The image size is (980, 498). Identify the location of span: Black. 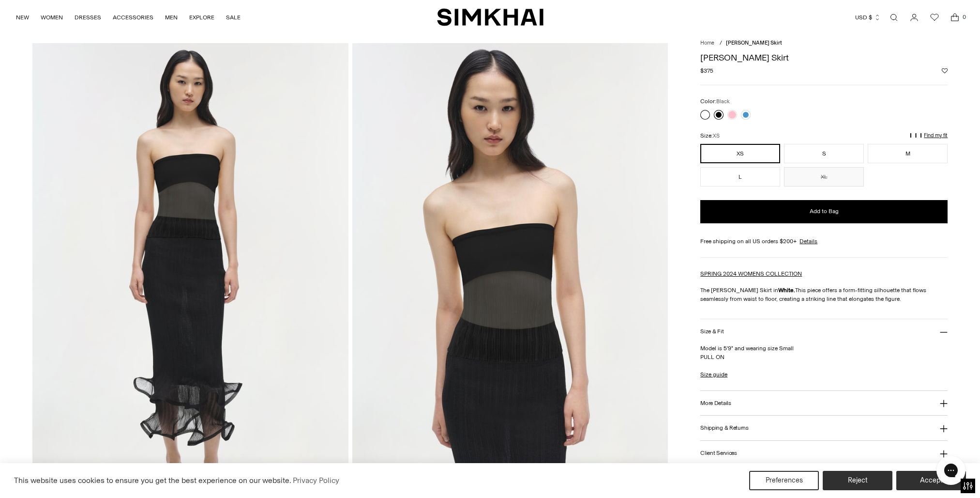
(723, 101).